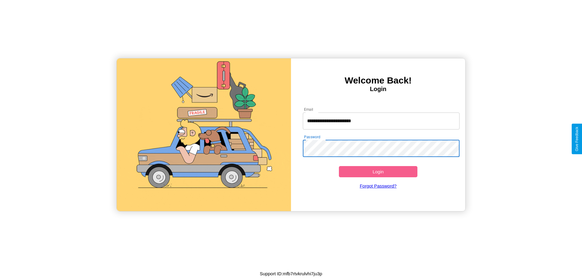 This screenshot has width=582, height=278. What do you see at coordinates (378, 172) in the screenshot?
I see `button: Login` at bounding box center [378, 172].